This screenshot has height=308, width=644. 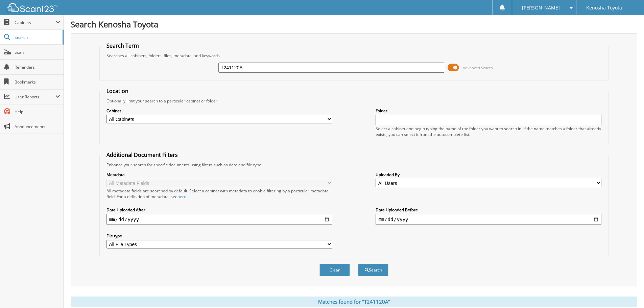 What do you see at coordinates (35, 97) in the screenshot?
I see `span: User Reports` at bounding box center [35, 97].